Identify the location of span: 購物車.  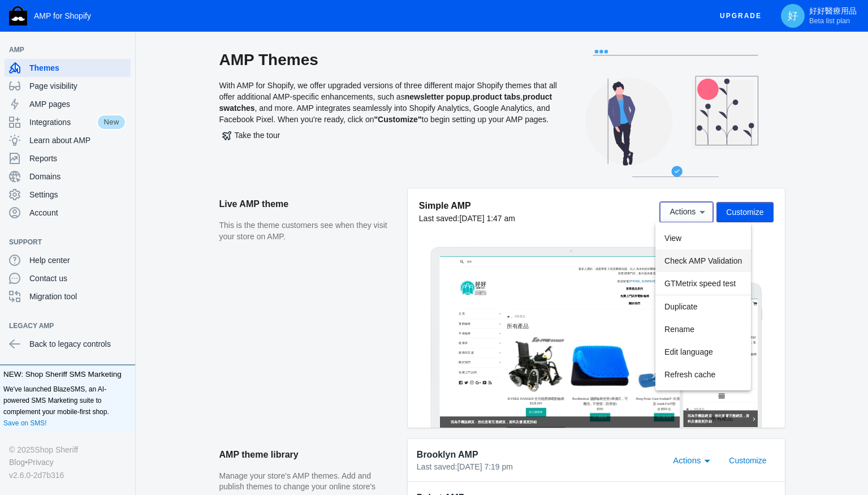
(733, 17).